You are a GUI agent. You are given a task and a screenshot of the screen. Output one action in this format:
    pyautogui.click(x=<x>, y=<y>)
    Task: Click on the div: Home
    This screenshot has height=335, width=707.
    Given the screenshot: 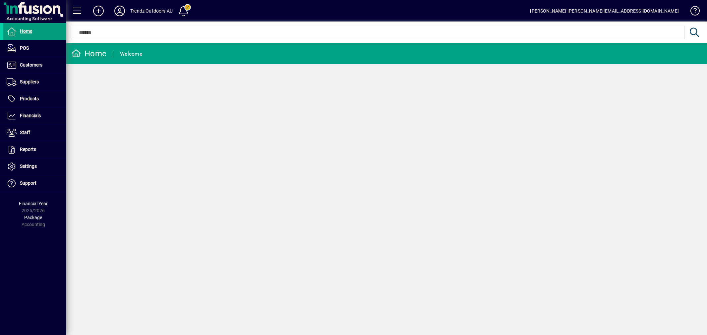 What is the action you would take?
    pyautogui.click(x=89, y=54)
    